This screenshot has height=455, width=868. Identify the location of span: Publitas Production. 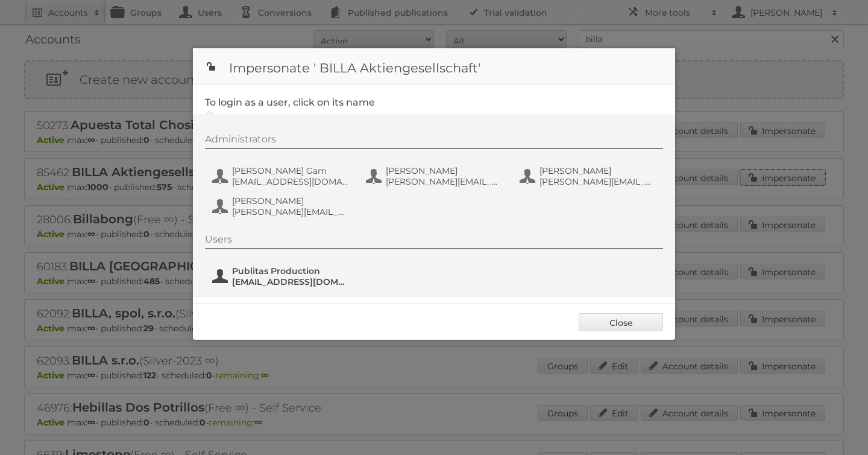
(291, 271).